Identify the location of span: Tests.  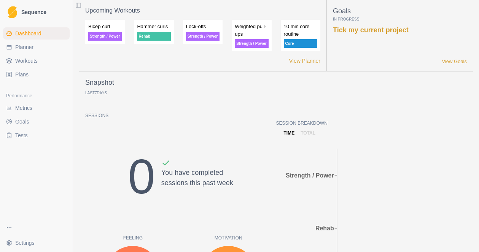
(21, 135).